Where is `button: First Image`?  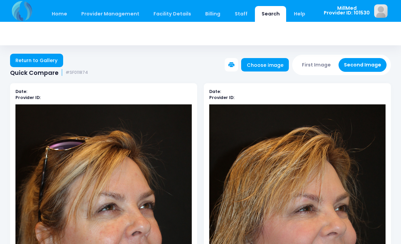
button: First Image is located at coordinates (316, 65).